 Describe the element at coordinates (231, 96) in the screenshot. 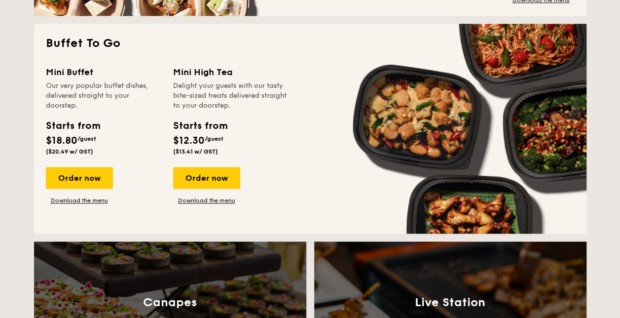

I see `div: Delight your guests with our tasty bite-sized treats delivered straight to your doorstep.` at that location.